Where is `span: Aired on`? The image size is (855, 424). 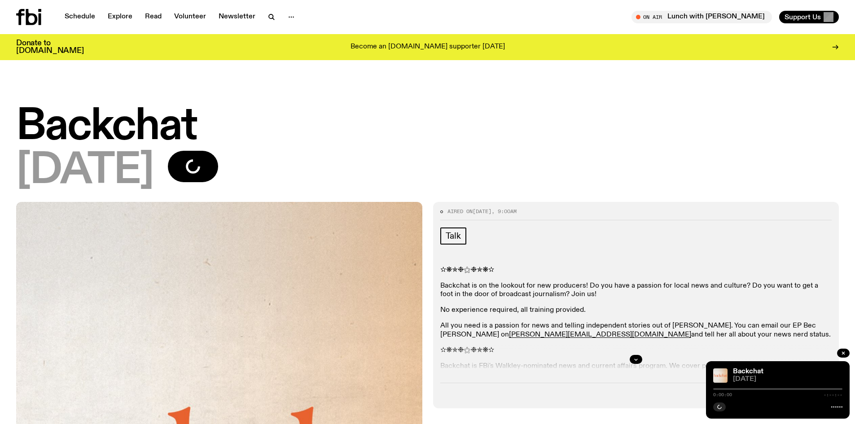 span: Aired on is located at coordinates (460, 211).